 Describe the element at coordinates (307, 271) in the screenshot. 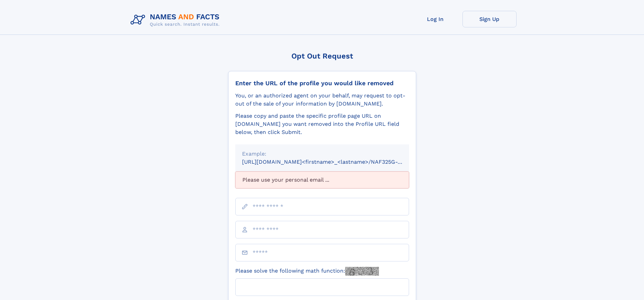

I see `label: Please solve the following math function:` at that location.